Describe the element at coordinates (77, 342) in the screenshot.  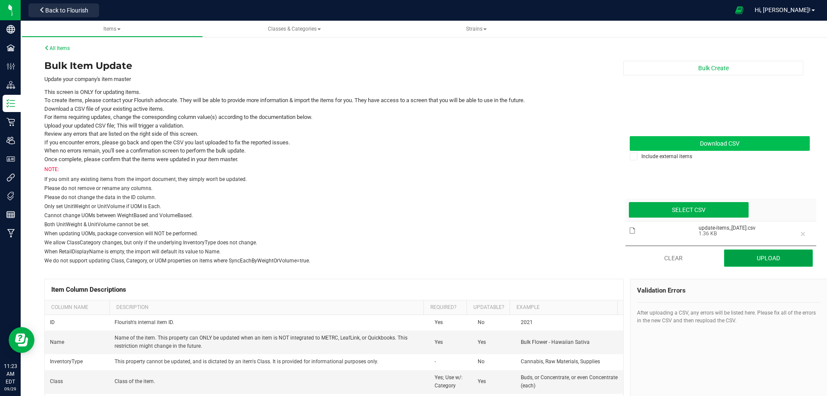
I see `td: Name` at that location.